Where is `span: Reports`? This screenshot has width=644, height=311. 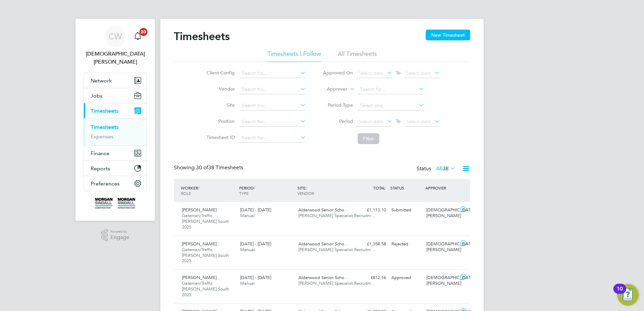
span: Reports is located at coordinates (100, 168).